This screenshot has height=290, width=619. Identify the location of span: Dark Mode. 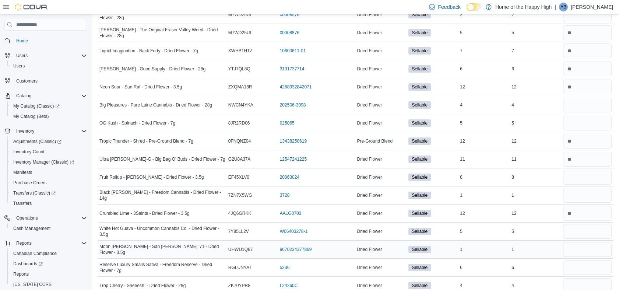
(467, 11).